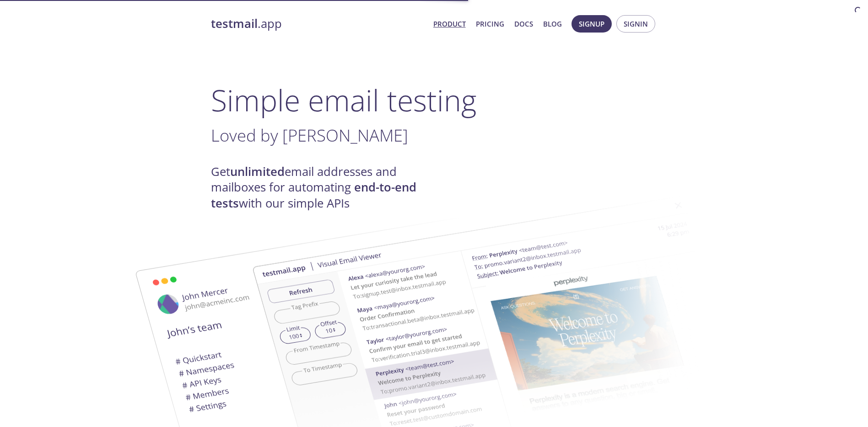 Image resolution: width=868 pixels, height=427 pixels. I want to click on strong: unlimited, so click(257, 171).